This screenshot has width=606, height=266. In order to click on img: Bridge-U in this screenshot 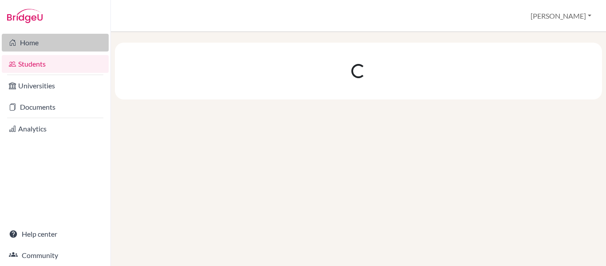, I will do `click(25, 16)`.